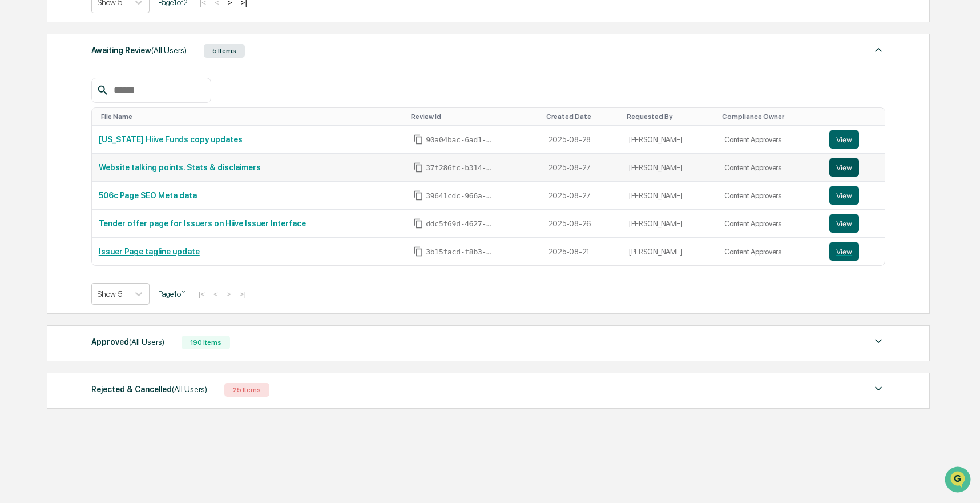  Describe the element at coordinates (172, 293) in the screenshot. I see `span: Page 1 of 1` at that location.